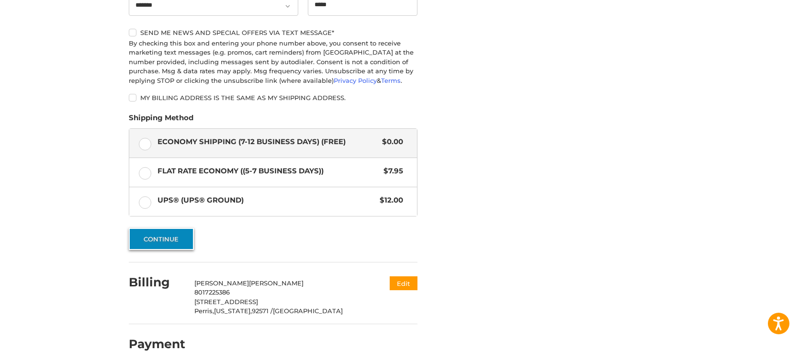 This screenshot has width=799, height=363. What do you see at coordinates (268, 142) in the screenshot?
I see `span: Economy Shipping (7-12 Business Days) (Free)` at bounding box center [268, 142].